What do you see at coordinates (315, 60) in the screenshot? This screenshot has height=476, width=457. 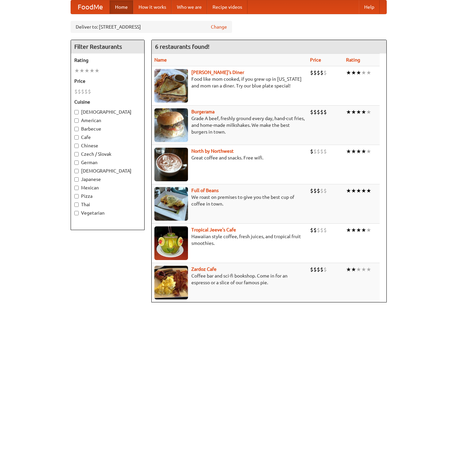 I see `a: Price` at bounding box center [315, 60].